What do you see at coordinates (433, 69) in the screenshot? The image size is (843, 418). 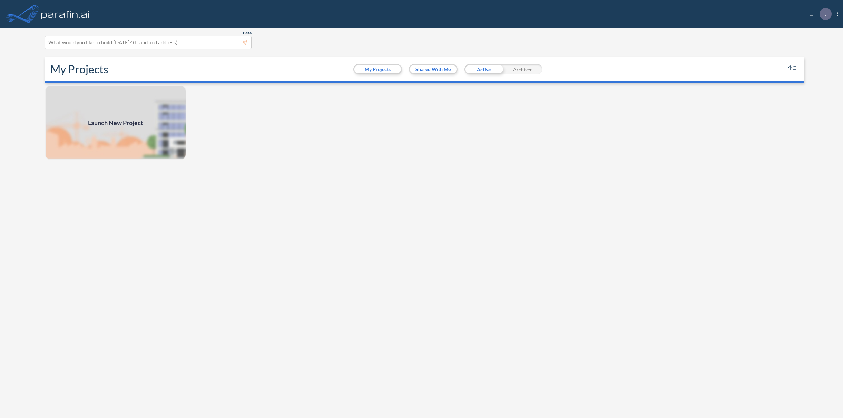 I see `button: Shared With Me` at bounding box center [433, 69].